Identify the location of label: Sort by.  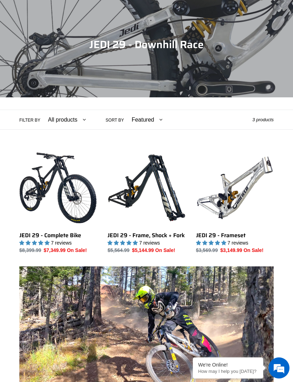
(115, 120).